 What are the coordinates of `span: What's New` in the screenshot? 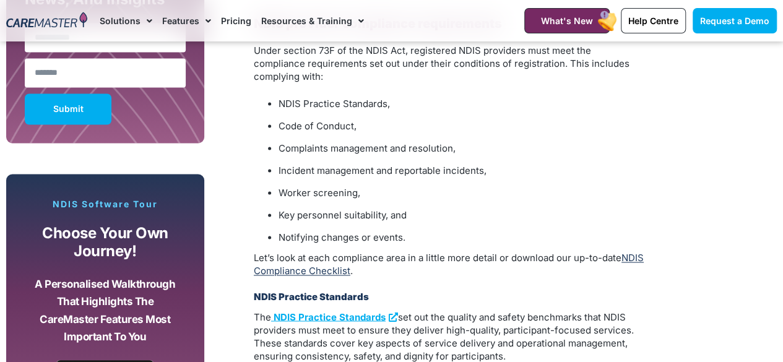 It's located at (567, 20).